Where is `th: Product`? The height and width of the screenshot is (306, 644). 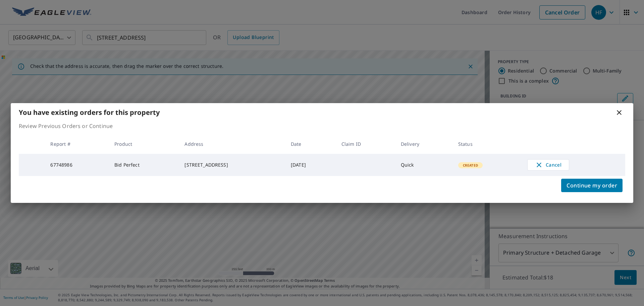
th: Product is located at coordinates (144, 144).